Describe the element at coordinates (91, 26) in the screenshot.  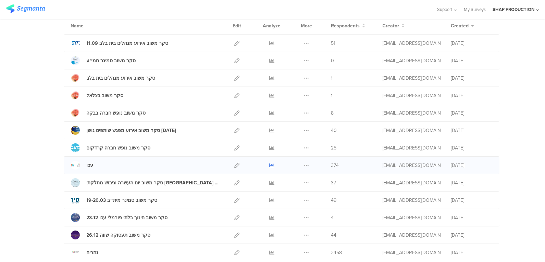
I see `div: Name` at that location.